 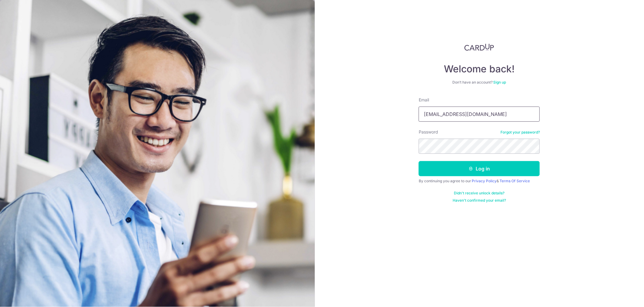 I want to click on h4: Welcome back!, so click(x=480, y=69).